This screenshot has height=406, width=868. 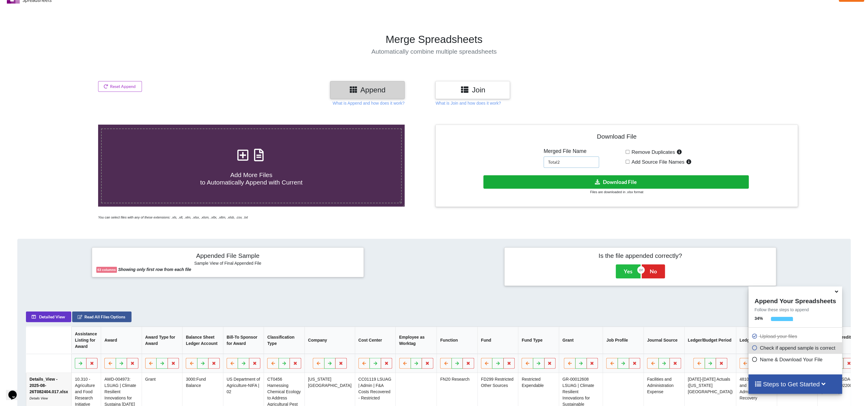 I want to click on h6: Sample View of Final Appended File, so click(x=228, y=264).